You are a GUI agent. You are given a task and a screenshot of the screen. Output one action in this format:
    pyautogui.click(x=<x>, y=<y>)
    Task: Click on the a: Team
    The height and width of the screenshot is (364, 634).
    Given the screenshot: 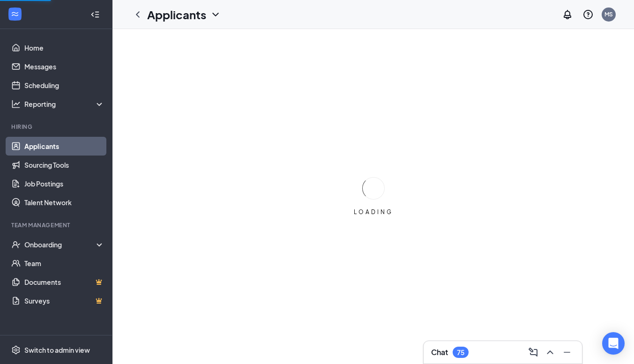 What is the action you would take?
    pyautogui.click(x=64, y=264)
    